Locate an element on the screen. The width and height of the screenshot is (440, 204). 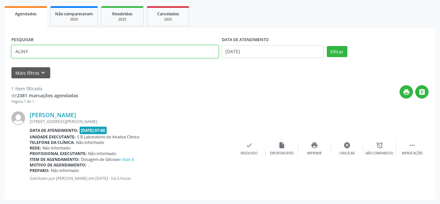
div: Imprimir is located at coordinates (314, 153).